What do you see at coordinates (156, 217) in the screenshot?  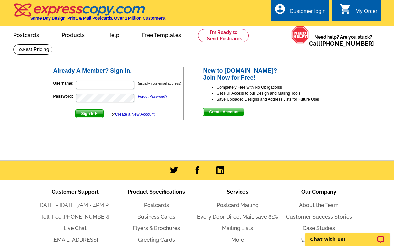 I see `a: Business Cards` at bounding box center [156, 217].